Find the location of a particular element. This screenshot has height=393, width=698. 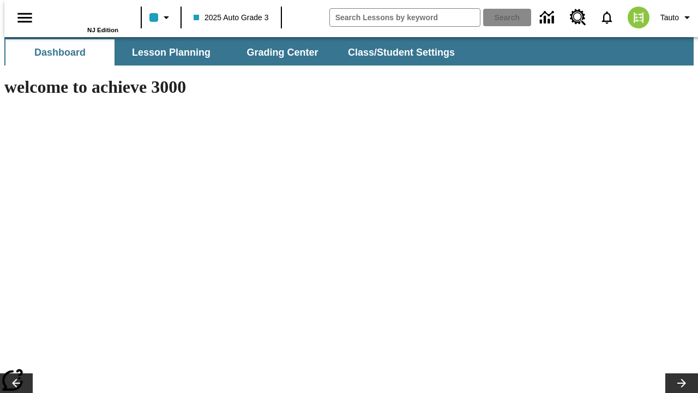

button: Lesson carousel, Next is located at coordinates (682, 383).